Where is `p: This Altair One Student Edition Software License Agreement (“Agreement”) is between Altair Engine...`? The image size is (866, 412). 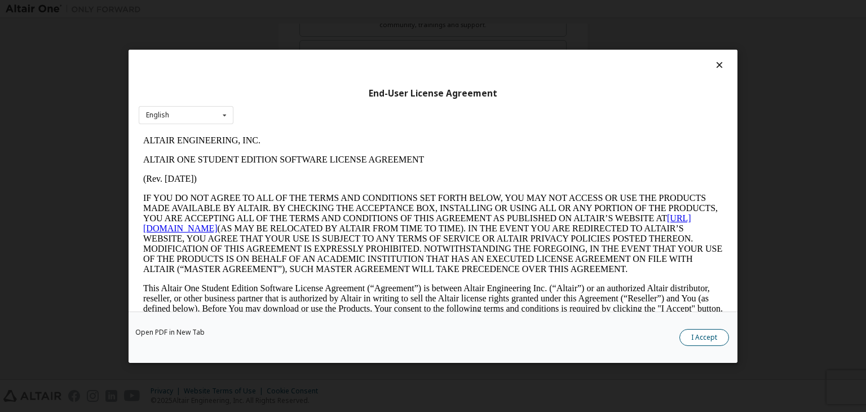 p: This Altair One Student Edition Software License Agreement (“Agreement”) is between Altair Engine... is located at coordinates (294, 173).